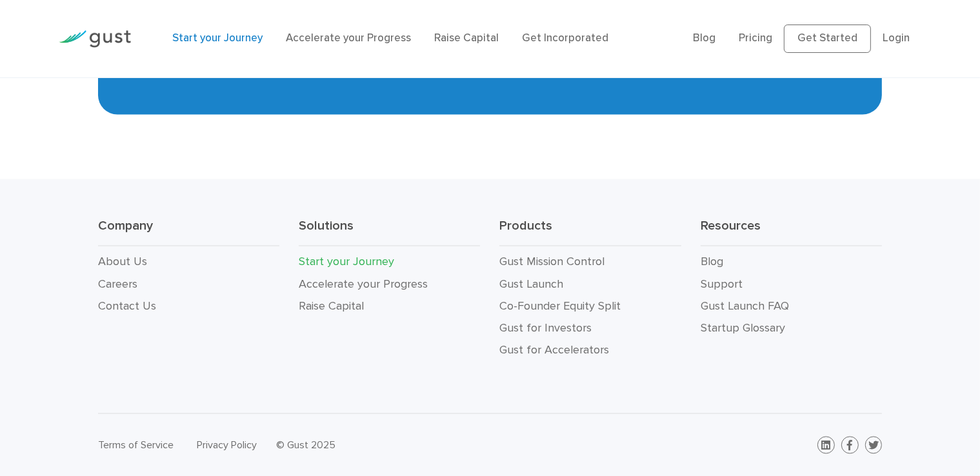 The width and height of the screenshot is (980, 476). What do you see at coordinates (565, 38) in the screenshot?
I see `a: Get Incorporated` at bounding box center [565, 38].